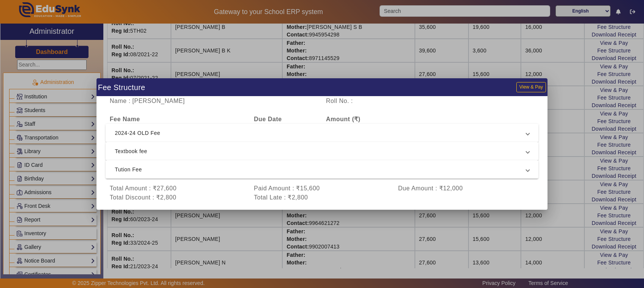 This screenshot has height=288, width=644. Describe the element at coordinates (376, 101) in the screenshot. I see `div: Roll No. :` at that location.